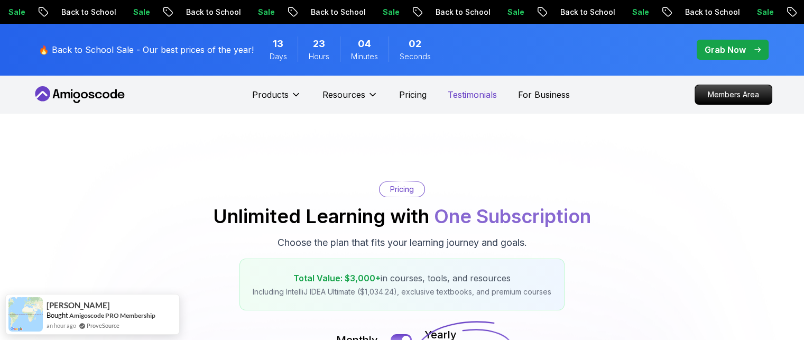 The height and width of the screenshot is (340, 804). I want to click on span: Seconds, so click(415, 57).